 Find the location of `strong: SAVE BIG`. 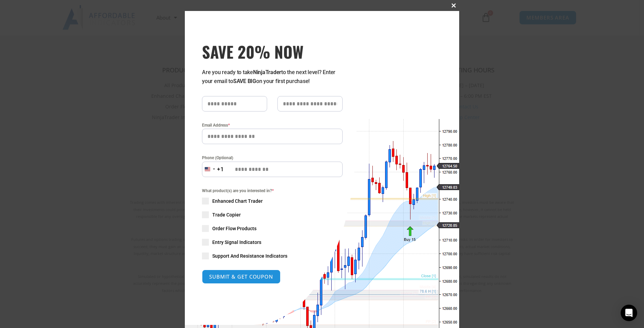

strong: SAVE BIG is located at coordinates (245, 81).